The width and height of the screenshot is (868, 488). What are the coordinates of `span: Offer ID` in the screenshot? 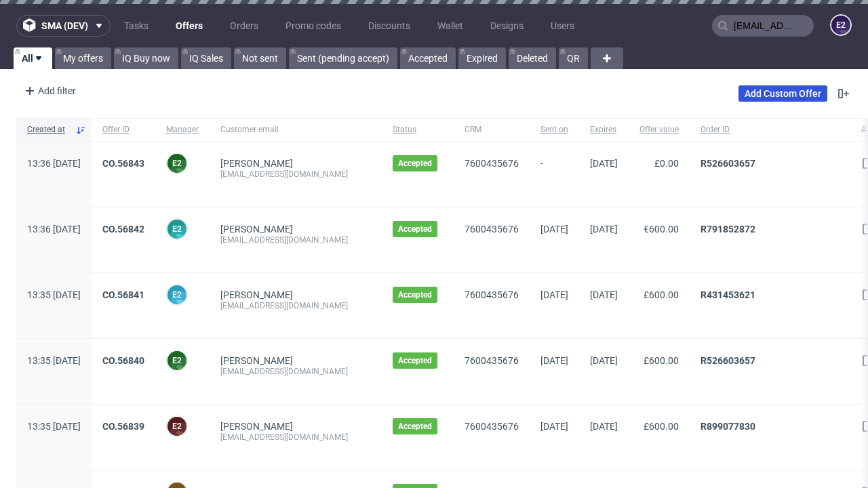 It's located at (123, 130).